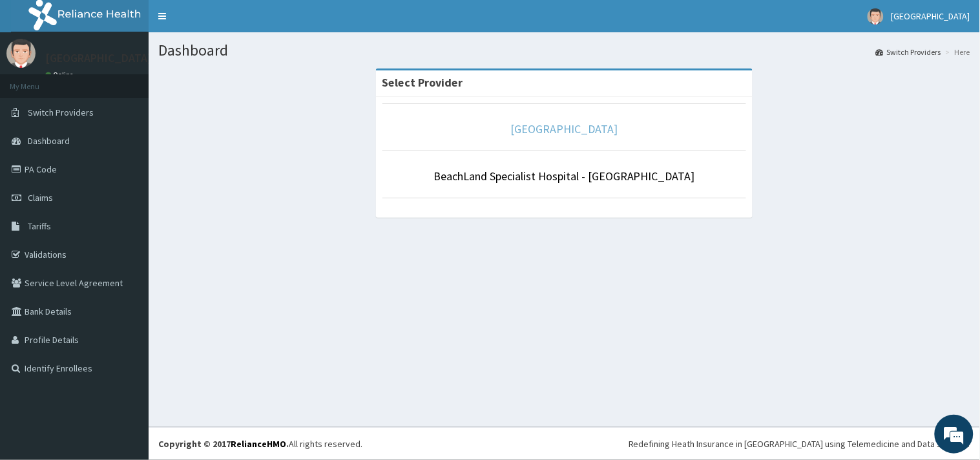 Image resolution: width=980 pixels, height=460 pixels. What do you see at coordinates (423, 82) in the screenshot?
I see `strong: Select Provider` at bounding box center [423, 82].